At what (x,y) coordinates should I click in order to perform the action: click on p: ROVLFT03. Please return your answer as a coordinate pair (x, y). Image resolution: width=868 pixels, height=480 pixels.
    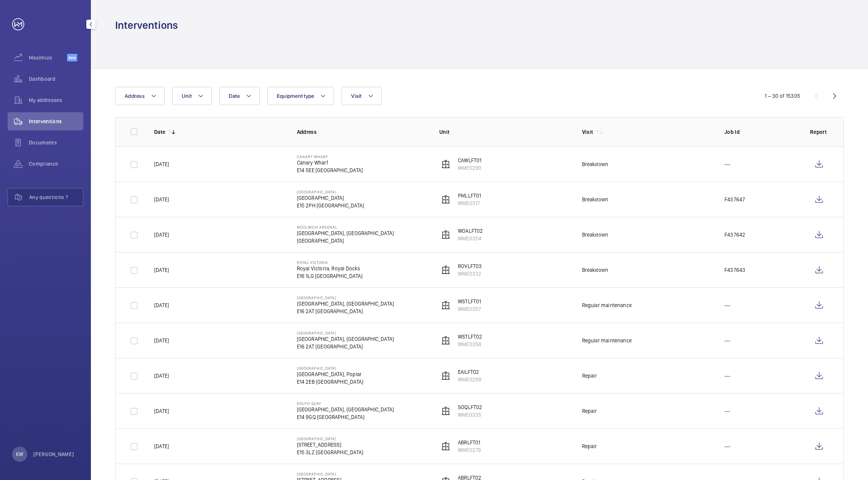
    Looking at the image, I should click on (470, 266).